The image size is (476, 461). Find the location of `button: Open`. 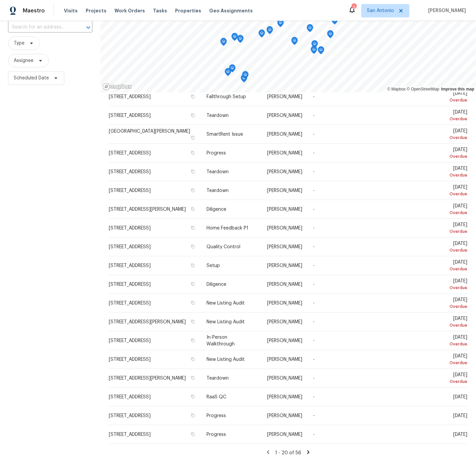

button: Open is located at coordinates (88, 27).